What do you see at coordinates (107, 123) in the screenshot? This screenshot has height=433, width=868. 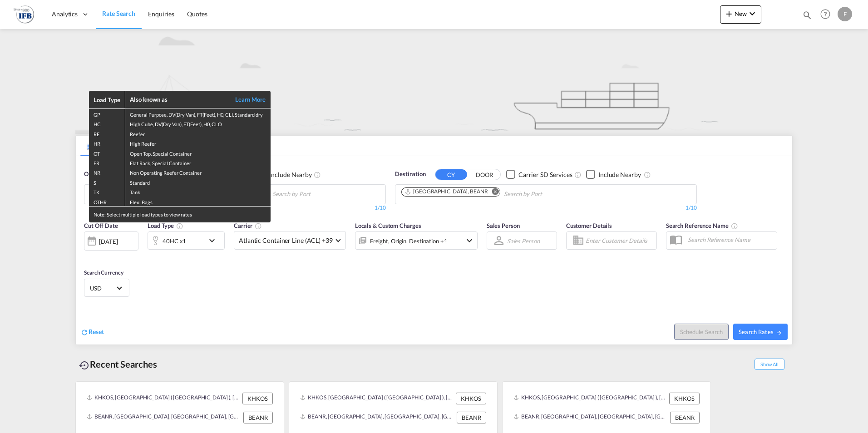 I see `td: HC` at bounding box center [107, 123].